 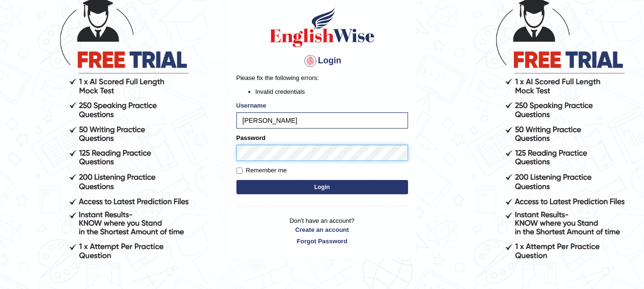 What do you see at coordinates (322, 78) in the screenshot?
I see `p: Please fix the following errors:` at bounding box center [322, 78].